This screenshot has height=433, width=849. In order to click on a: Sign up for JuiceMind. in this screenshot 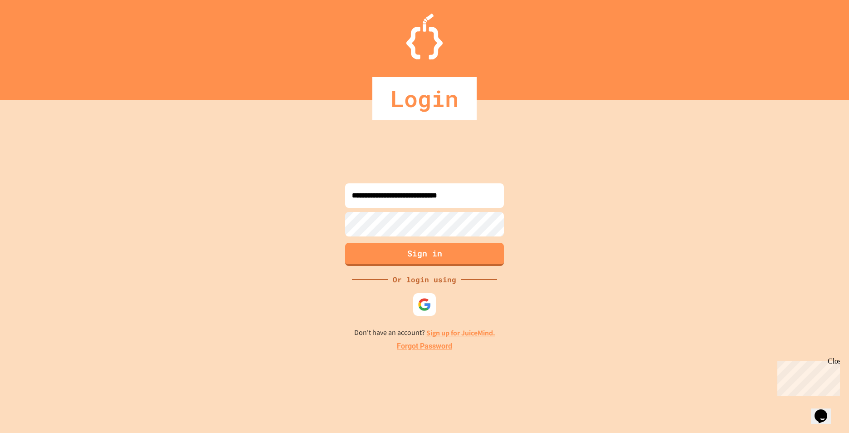, I will do `click(461, 332)`.